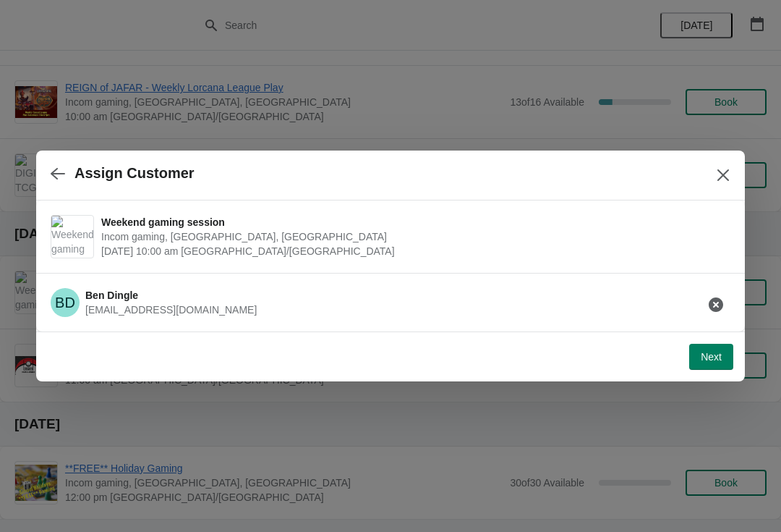  Describe the element at coordinates (65, 302) in the screenshot. I see `span: Ben` at that location.